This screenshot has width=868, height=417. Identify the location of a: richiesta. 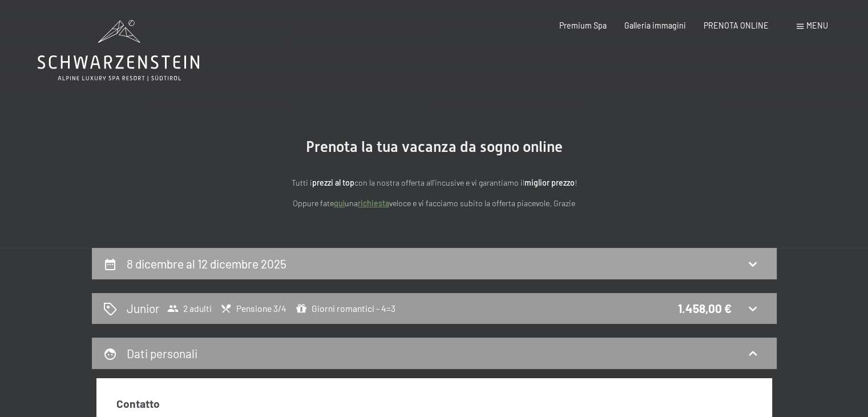
(373, 203).